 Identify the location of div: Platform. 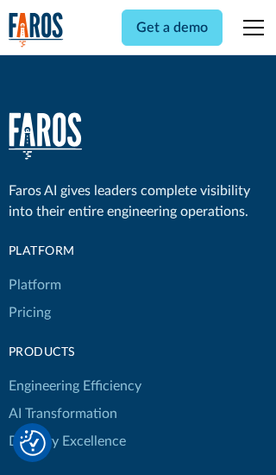
(75, 251).